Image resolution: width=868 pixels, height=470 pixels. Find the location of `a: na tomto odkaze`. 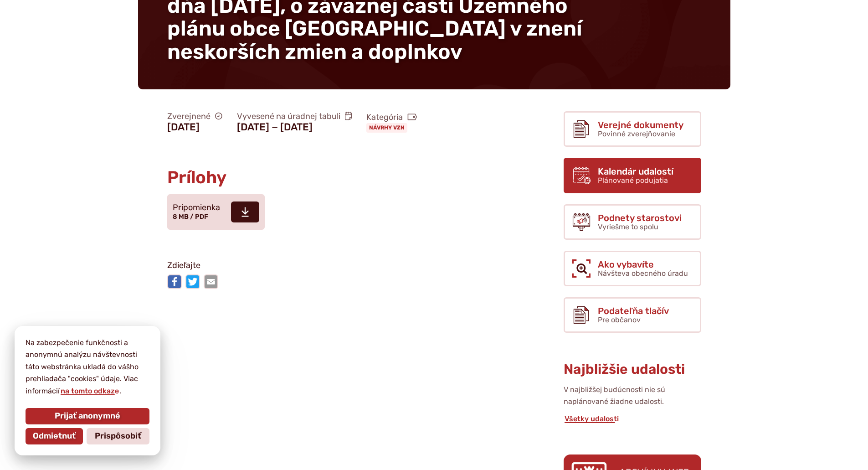

a: na tomto odkaze is located at coordinates (90, 390).